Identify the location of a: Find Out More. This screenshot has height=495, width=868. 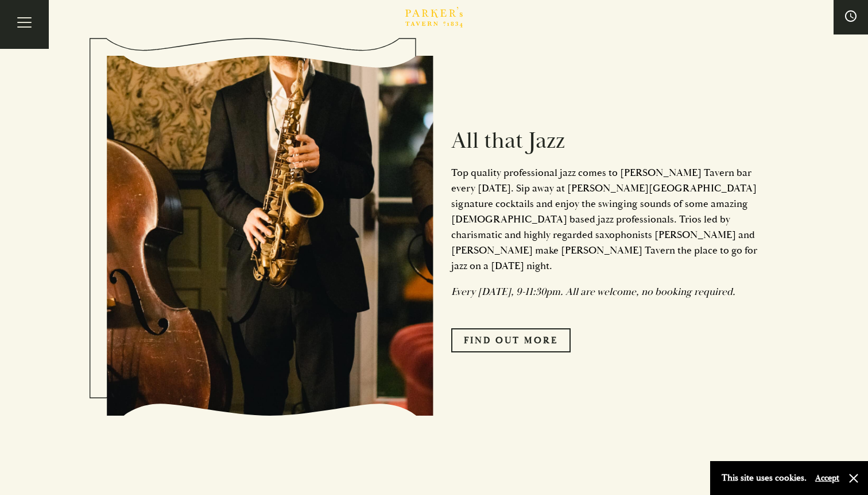
(511, 340).